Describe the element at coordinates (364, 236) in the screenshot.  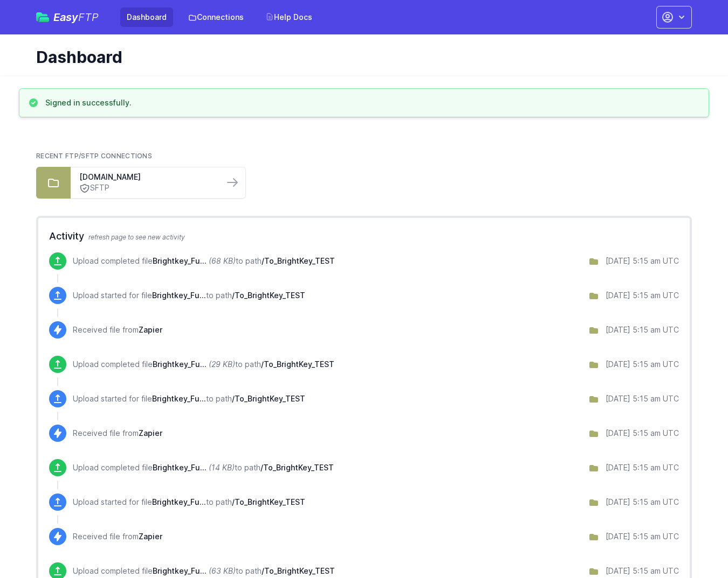
I see `h2: Activity` at that location.